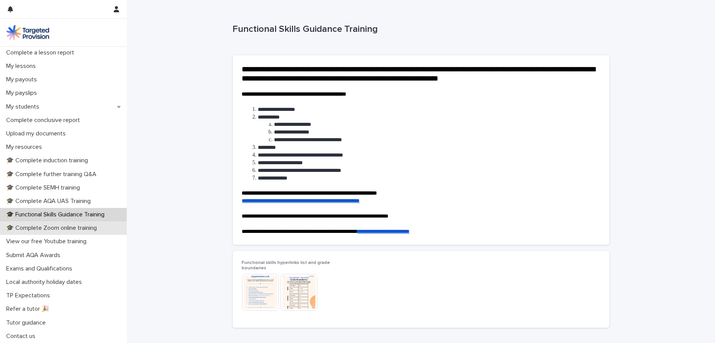 This screenshot has width=715, height=343. I want to click on p: Exams and Qualifications, so click(41, 269).